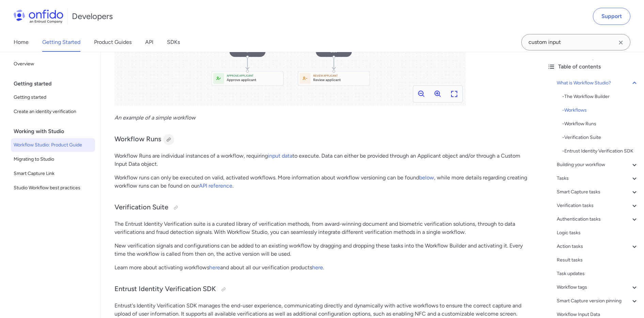 This screenshot has height=318, width=644. Describe the element at coordinates (593, 67) in the screenshot. I see `div: Table of contents` at that location.